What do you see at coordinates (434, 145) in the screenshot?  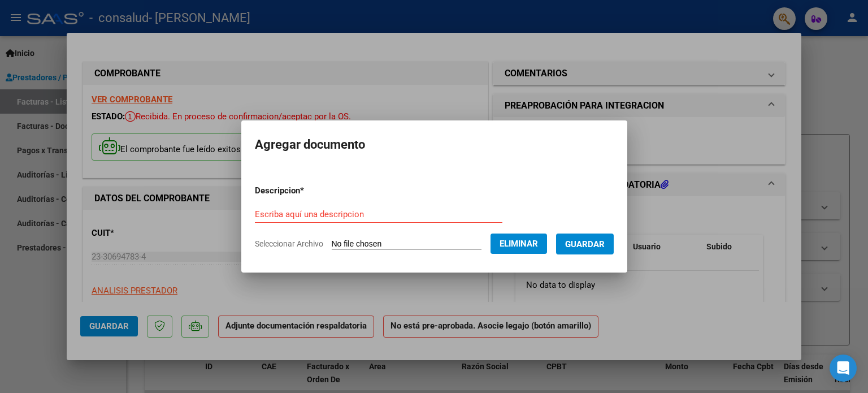 I see `h2: Agregar documento` at bounding box center [434, 145].